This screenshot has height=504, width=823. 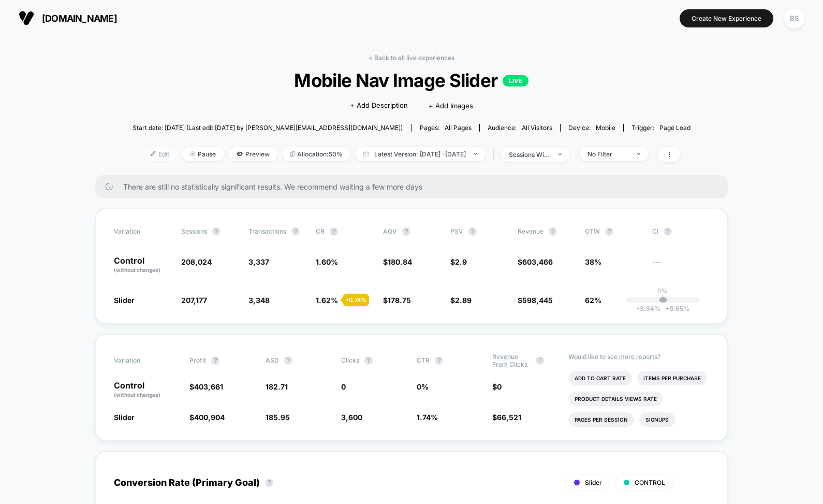 I want to click on span: 3,337, so click(x=259, y=262).